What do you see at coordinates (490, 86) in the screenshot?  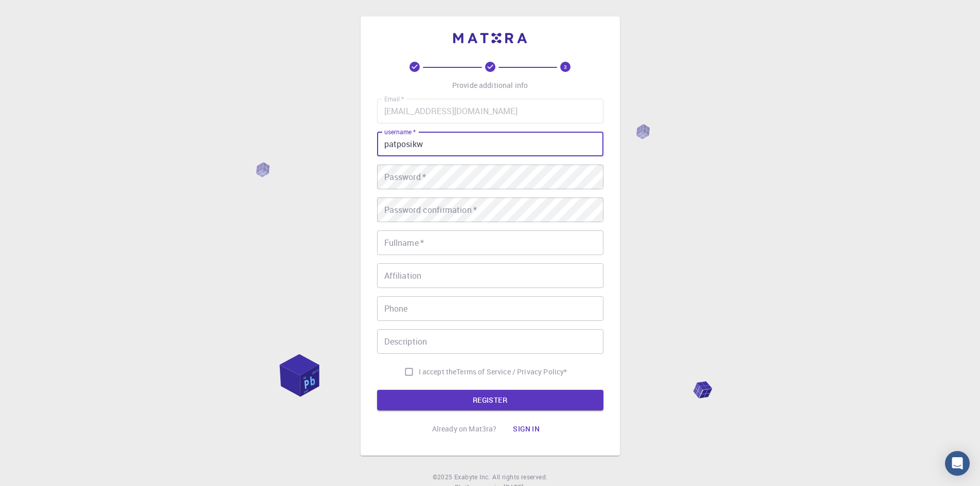 I see `p: Provide additional info` at bounding box center [490, 86].